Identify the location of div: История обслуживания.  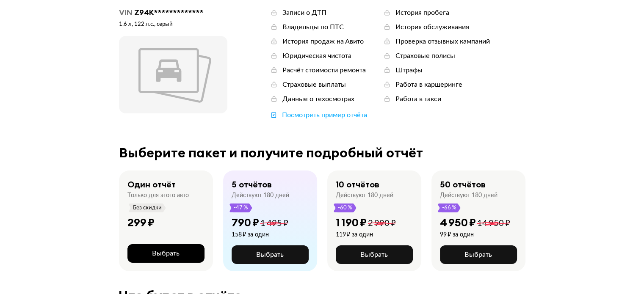
(432, 27).